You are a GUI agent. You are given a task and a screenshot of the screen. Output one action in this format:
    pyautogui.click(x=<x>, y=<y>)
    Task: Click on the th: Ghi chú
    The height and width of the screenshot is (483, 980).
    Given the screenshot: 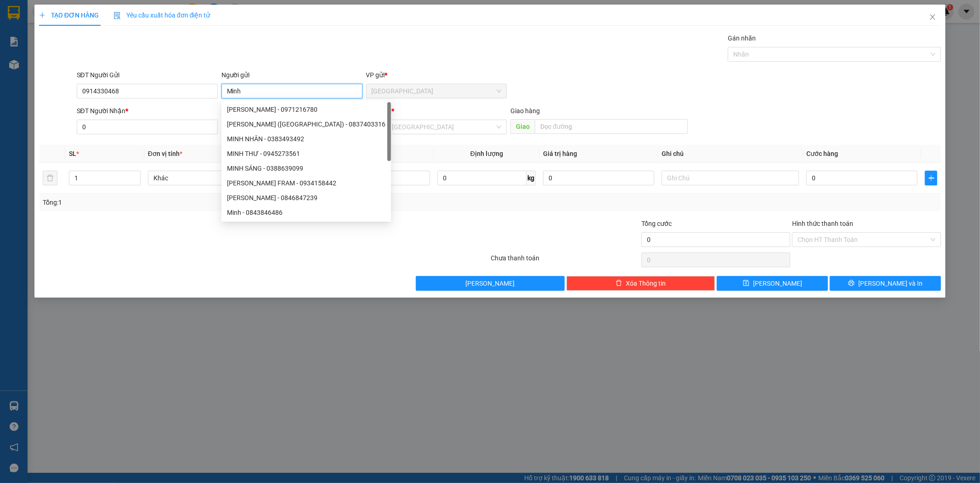 What is the action you would take?
    pyautogui.click(x=730, y=154)
    